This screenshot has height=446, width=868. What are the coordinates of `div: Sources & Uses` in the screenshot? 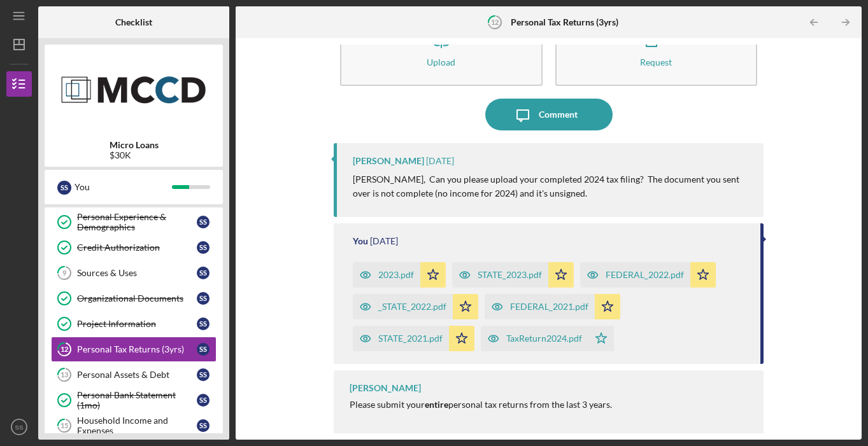 It's located at (137, 273).